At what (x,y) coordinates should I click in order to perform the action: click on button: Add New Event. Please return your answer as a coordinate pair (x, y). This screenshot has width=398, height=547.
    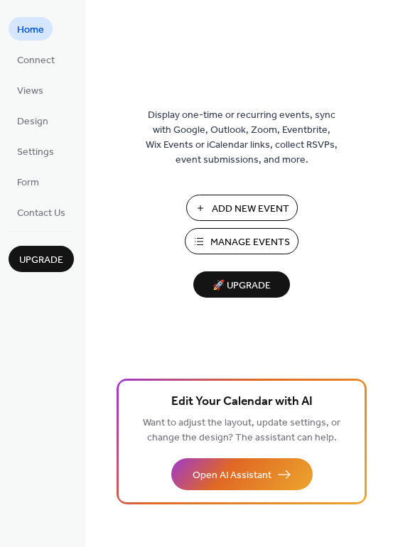
    Looking at the image, I should click on (241, 207).